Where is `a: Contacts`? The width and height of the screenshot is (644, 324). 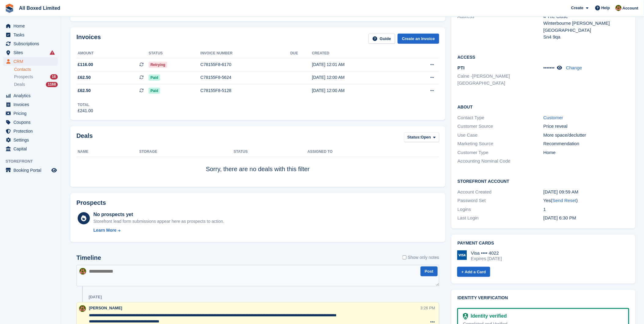
a: Contacts is located at coordinates (36, 69).